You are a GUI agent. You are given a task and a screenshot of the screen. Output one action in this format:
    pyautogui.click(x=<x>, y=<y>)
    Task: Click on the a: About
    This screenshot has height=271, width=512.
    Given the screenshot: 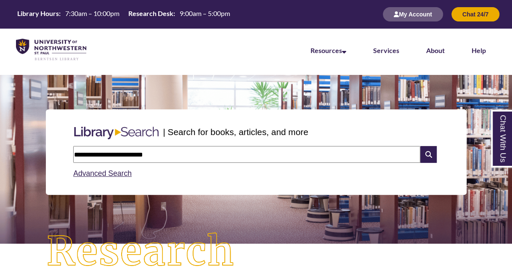 What is the action you would take?
    pyautogui.click(x=436, y=50)
    